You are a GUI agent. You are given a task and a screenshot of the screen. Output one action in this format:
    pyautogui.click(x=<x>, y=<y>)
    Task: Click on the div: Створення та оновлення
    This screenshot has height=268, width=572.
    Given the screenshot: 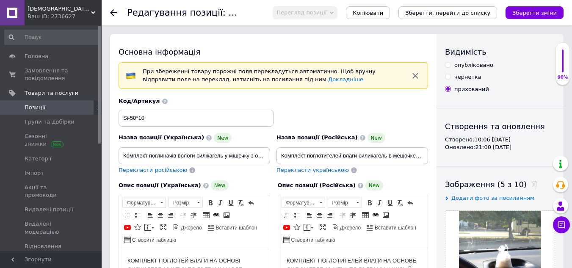 What is the action you would take?
    pyautogui.click(x=500, y=126)
    